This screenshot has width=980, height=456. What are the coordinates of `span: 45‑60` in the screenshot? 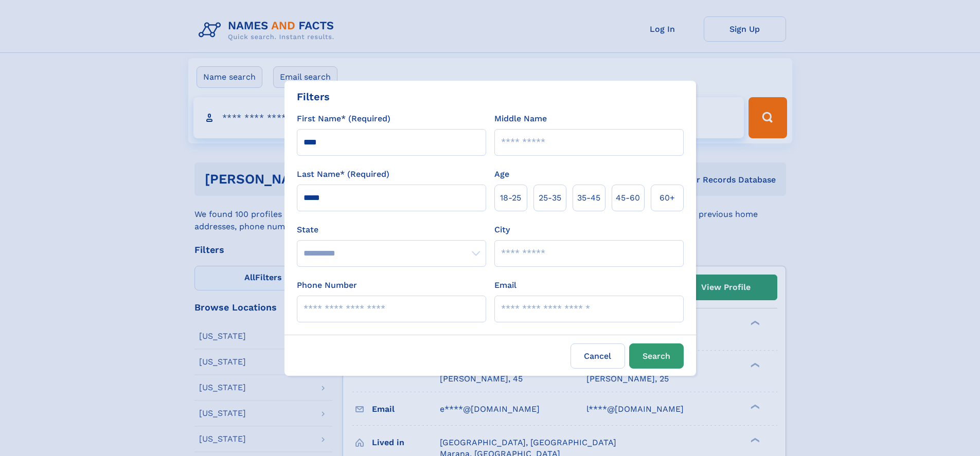 It's located at (627, 198).